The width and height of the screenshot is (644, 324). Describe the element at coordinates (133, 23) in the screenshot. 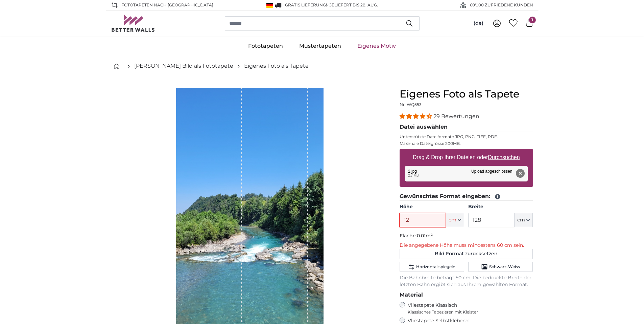

I see `img: Betterwalls` at that location.